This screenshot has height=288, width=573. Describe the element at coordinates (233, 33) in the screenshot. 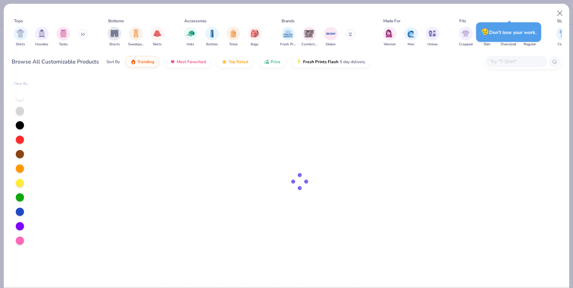

I see `img: Totes Image` at that location.